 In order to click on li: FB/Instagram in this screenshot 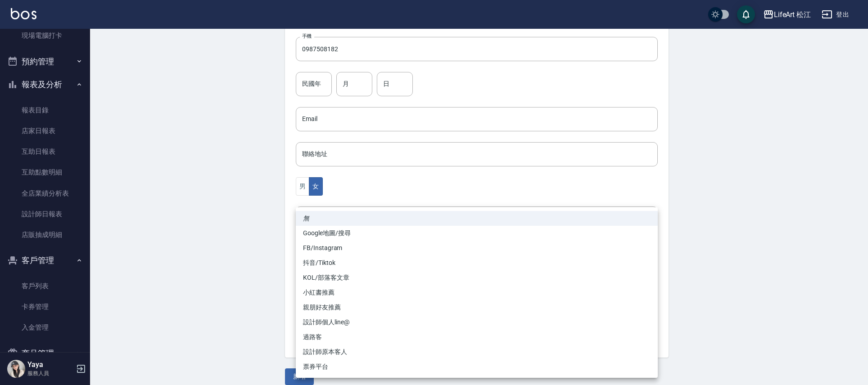, I will do `click(477, 248)`.